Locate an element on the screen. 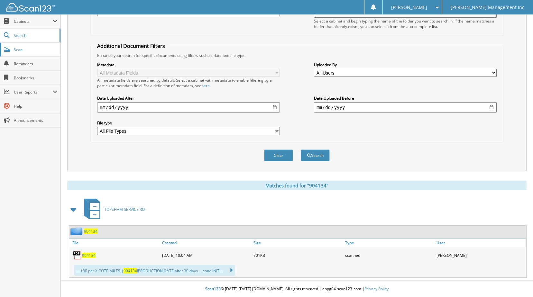  label: Metadata is located at coordinates (188, 65).